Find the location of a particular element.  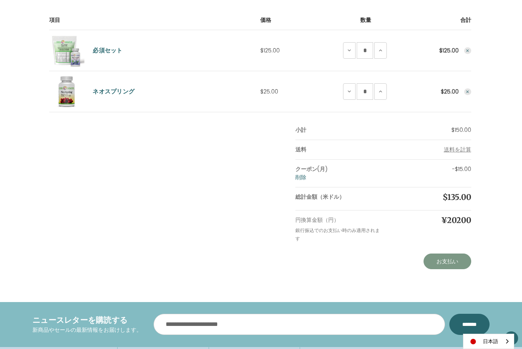

th: 合計 is located at coordinates (436, 23).